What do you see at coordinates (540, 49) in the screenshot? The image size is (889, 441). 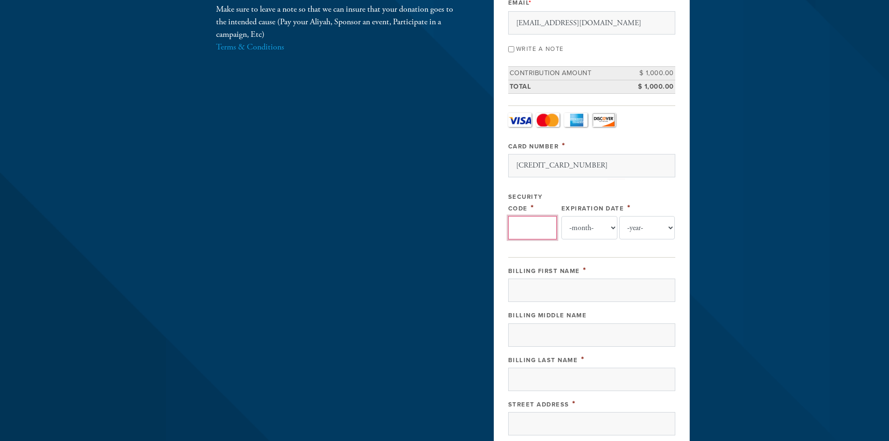 I see `label: Write a note` at bounding box center [540, 49].